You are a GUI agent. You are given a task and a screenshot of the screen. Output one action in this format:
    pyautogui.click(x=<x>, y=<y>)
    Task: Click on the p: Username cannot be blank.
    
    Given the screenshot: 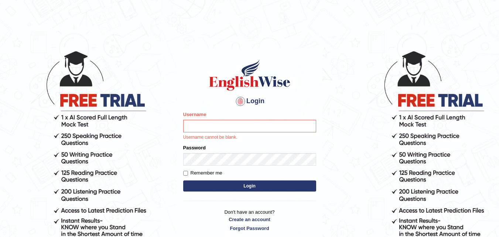 What is the action you would take?
    pyautogui.click(x=250, y=137)
    